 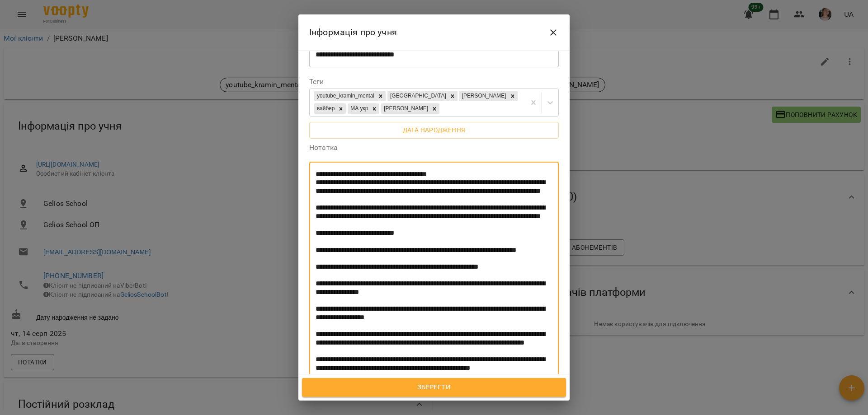 What do you see at coordinates (345, 96) in the screenshot?
I see `div: youtube_kramin_mental` at bounding box center [345, 96].